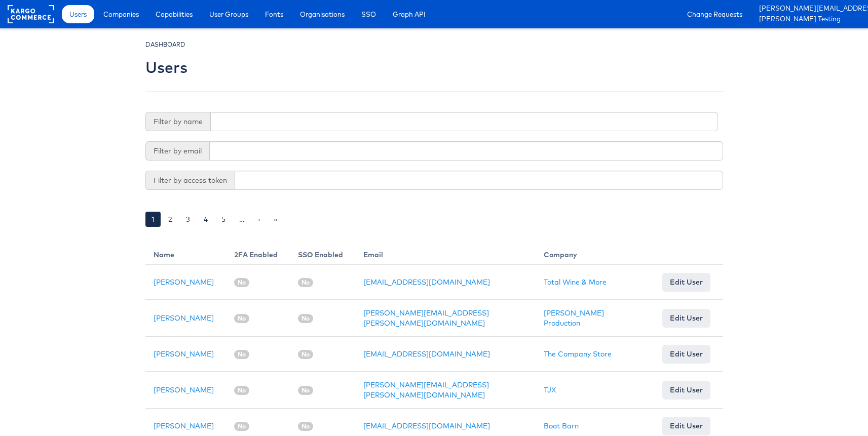 The image size is (868, 436). Describe the element at coordinates (78, 14) in the screenshot. I see `span: Users` at that location.